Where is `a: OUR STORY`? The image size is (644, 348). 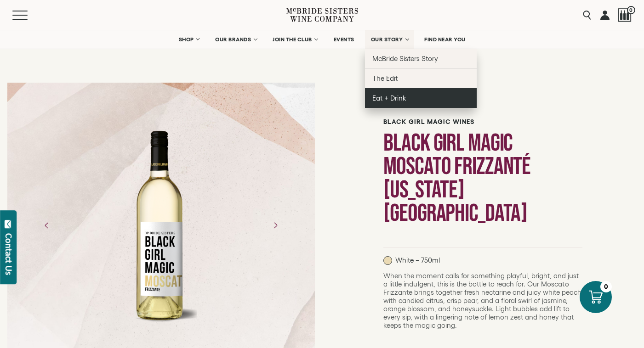
a: OUR STORY is located at coordinates (389, 40).